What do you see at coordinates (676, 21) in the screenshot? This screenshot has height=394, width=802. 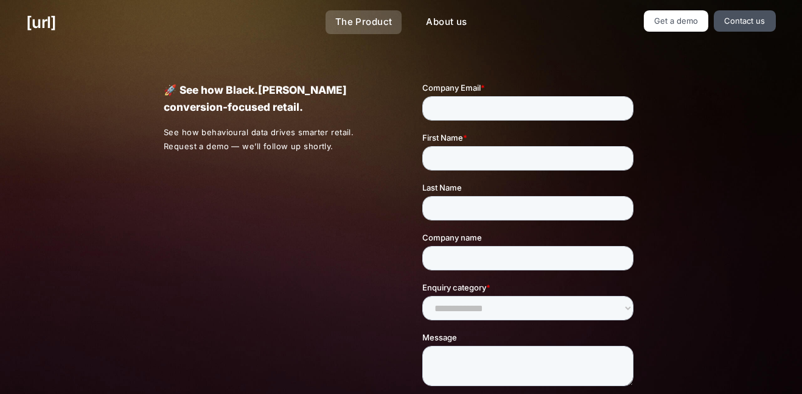 I see `a: Get a demo` at bounding box center [676, 21].